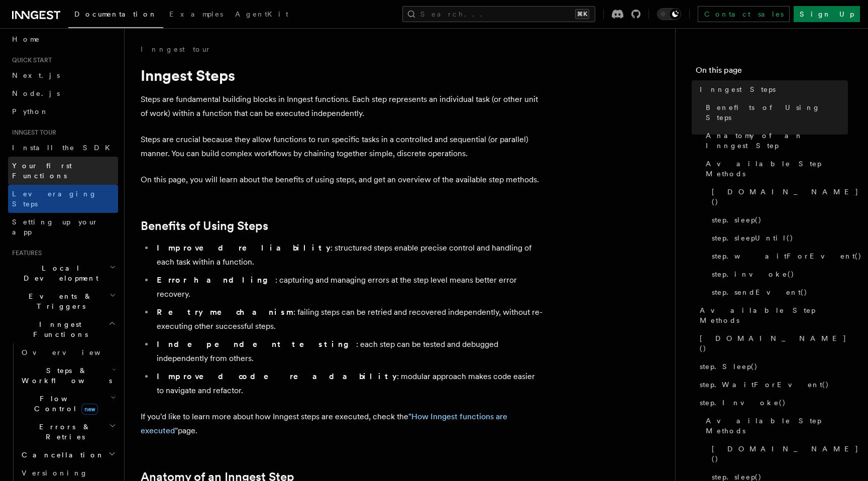 This screenshot has width=868, height=481. I want to click on p: Steps are crucial because they allow functions to run specific tasks in a controlled and sequenti..., so click(342, 147).